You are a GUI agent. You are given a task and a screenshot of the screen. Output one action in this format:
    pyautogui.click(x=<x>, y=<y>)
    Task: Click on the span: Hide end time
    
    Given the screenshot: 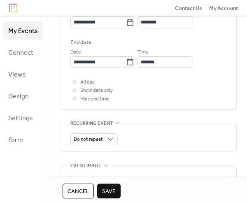 What is the action you would take?
    pyautogui.click(x=95, y=99)
    